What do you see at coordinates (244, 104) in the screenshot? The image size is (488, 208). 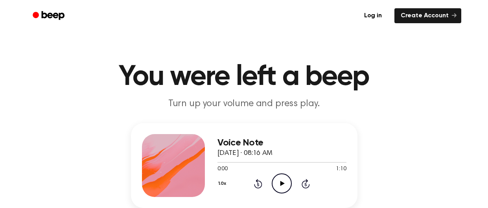 I see `p: Turn up your volume and press play.` at bounding box center [244, 104].